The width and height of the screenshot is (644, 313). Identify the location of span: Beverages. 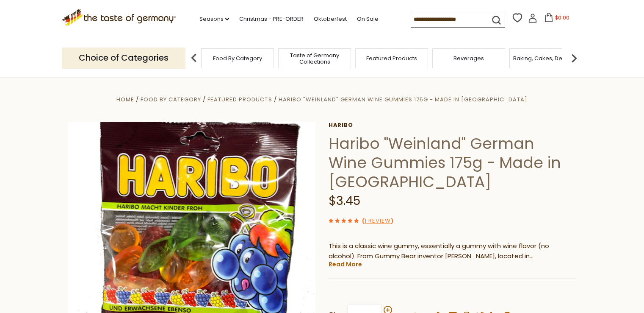
(469, 58).